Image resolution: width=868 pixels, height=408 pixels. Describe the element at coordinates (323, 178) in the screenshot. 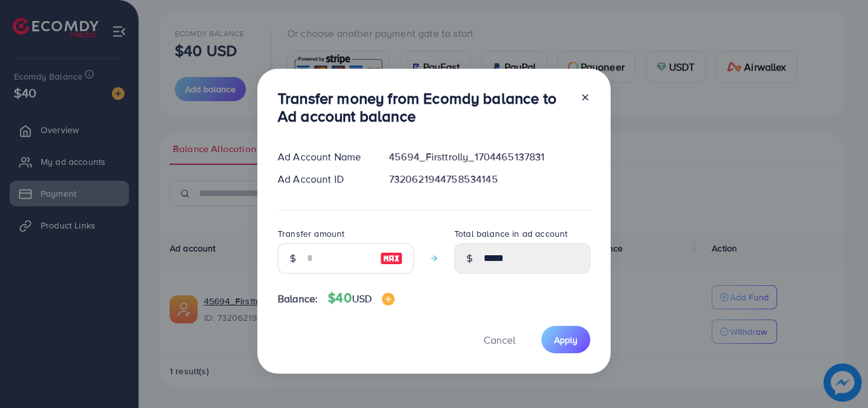

I see `div: Ad Account ID` at that location.